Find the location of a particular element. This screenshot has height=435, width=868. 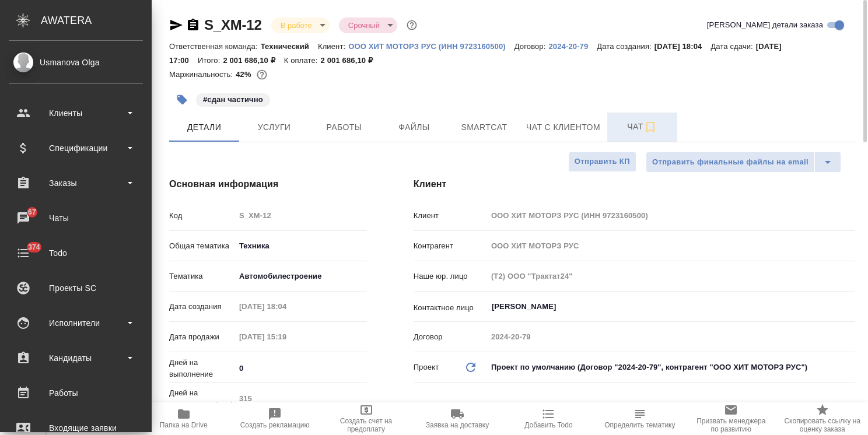

p: Договор is located at coordinates (450, 337).